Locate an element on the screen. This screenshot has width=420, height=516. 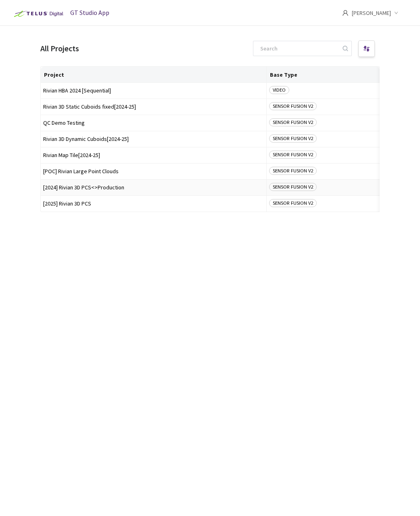
span: VIDEO is located at coordinates (279, 90).